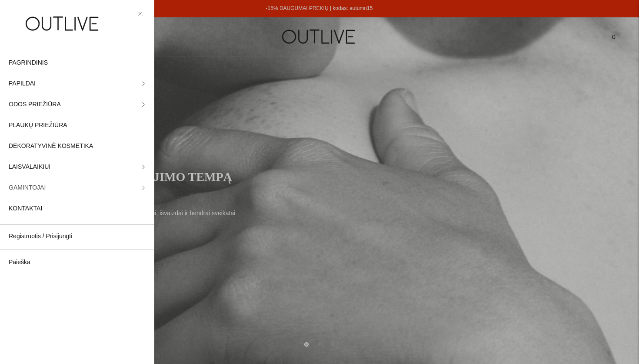 Image resolution: width=639 pixels, height=364 pixels. What do you see at coordinates (26, 209) in the screenshot?
I see `span: KONTAKTAI` at bounding box center [26, 209].